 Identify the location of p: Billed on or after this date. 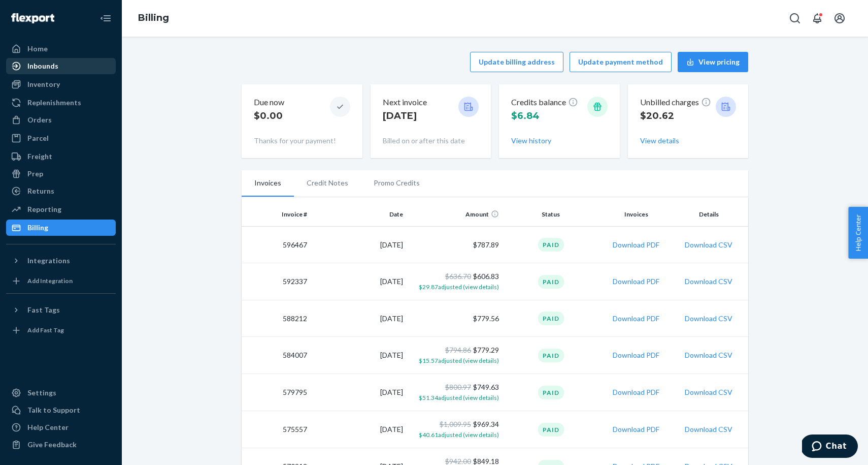
(431, 141).